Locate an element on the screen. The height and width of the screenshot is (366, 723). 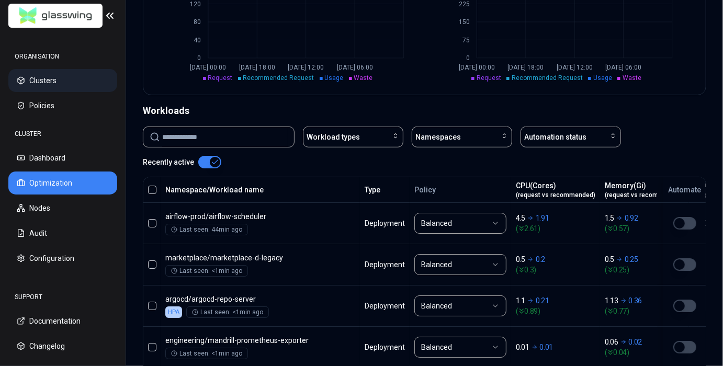
p: 0.92 is located at coordinates (632, 218).